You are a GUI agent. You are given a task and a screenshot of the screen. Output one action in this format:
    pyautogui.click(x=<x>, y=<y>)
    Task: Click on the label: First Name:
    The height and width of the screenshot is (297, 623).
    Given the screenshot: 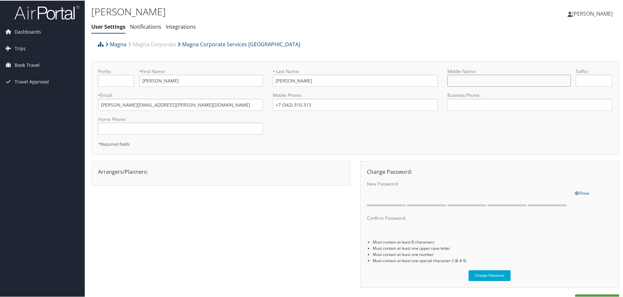 What is the action you would take?
    pyautogui.click(x=201, y=71)
    